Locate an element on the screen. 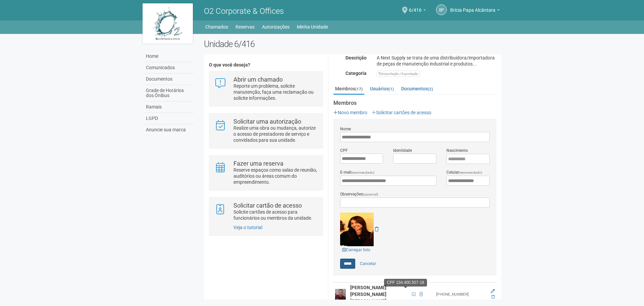  small: (1) is located at coordinates (391, 89).